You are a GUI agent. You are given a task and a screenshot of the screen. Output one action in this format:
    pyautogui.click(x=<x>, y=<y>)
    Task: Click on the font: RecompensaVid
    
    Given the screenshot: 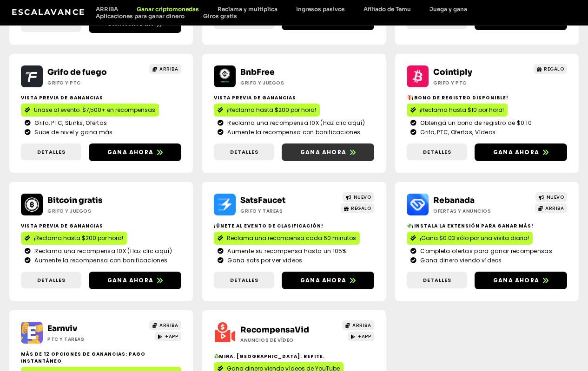 What is the action you would take?
    pyautogui.click(x=275, y=330)
    